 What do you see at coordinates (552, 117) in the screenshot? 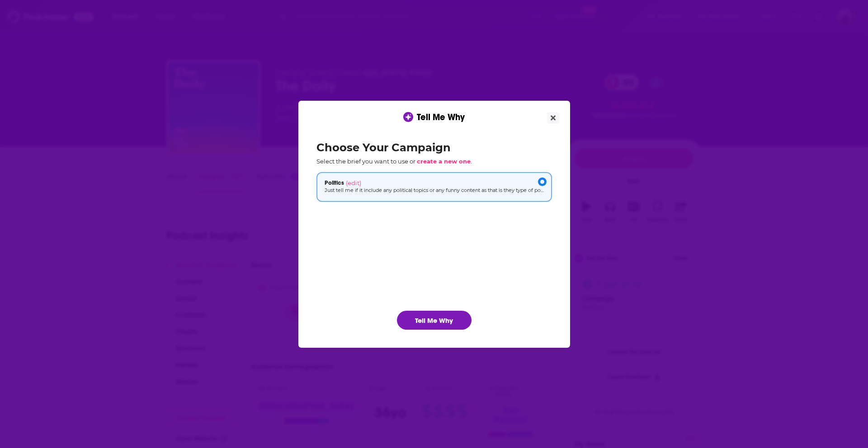
I see `button: Close` at bounding box center [552, 117].